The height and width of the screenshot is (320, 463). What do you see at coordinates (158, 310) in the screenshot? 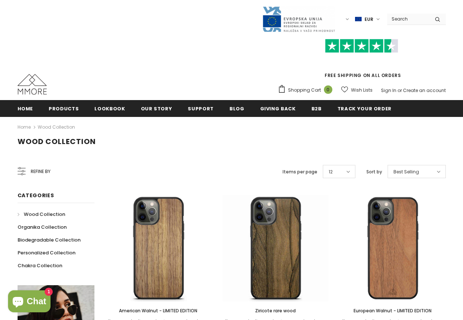
I see `span: American Walnut - LIMITED EDITION` at bounding box center [158, 310].